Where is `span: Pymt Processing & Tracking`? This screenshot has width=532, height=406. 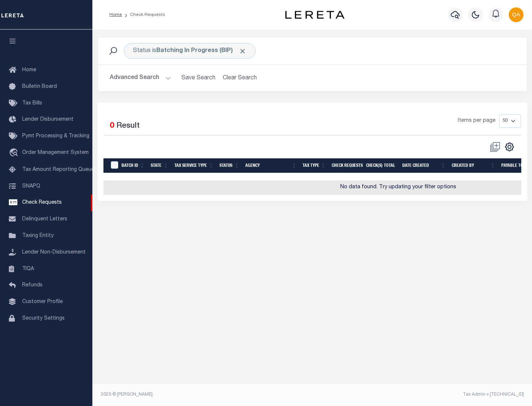 span: Pymt Processing & Tracking is located at coordinates (56, 136).